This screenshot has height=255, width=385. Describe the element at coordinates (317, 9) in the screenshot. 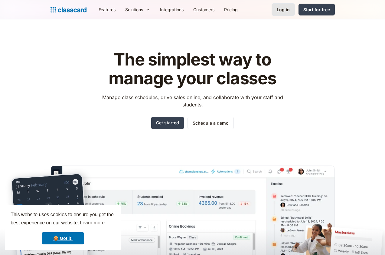

I see `div: Start for free` at that location.